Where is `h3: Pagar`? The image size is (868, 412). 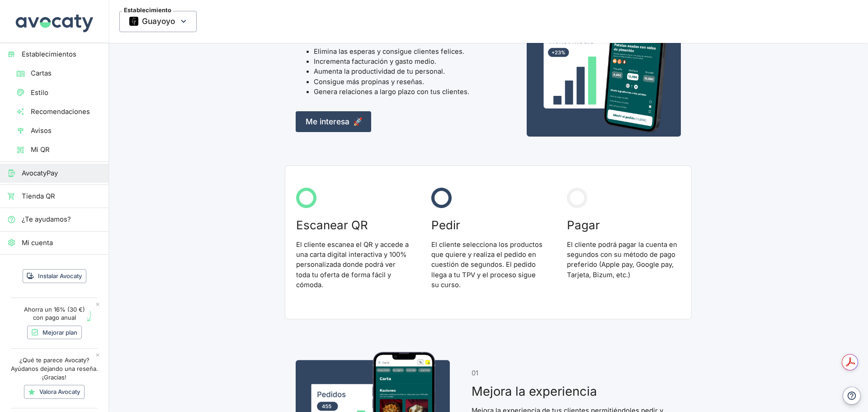
h3: Pagar is located at coordinates (624, 225).